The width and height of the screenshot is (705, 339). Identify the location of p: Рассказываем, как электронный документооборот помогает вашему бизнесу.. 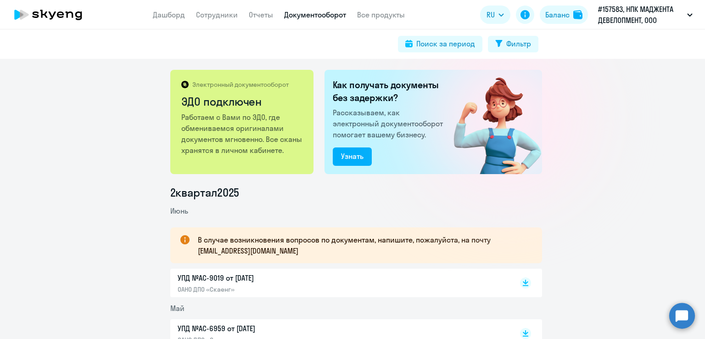
(390, 123).